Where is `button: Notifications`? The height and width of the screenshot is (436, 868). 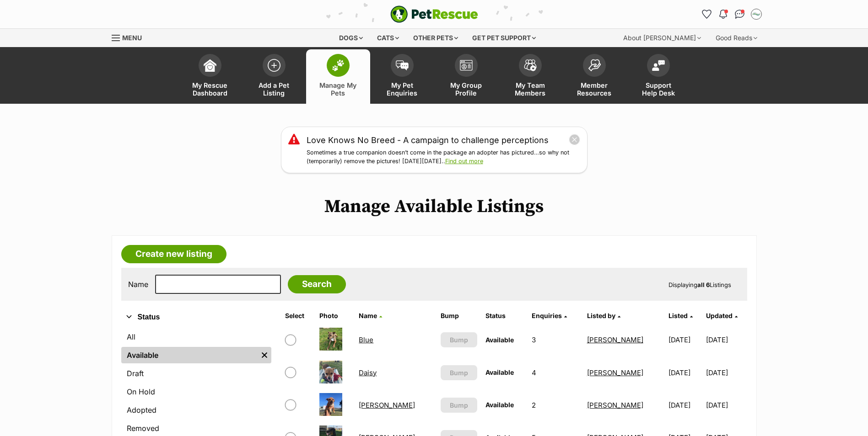
button: Notifications is located at coordinates (723, 14).